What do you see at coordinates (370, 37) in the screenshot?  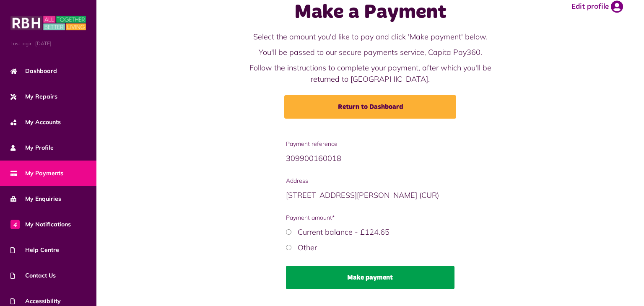 I see `p: Select the amount you'd like to pay and click 'Make payment' below.` at bounding box center [370, 37].